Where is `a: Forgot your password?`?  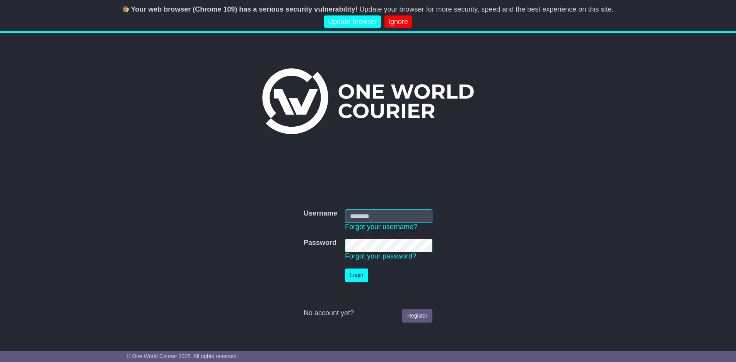
a: Forgot your password? is located at coordinates (380, 256).